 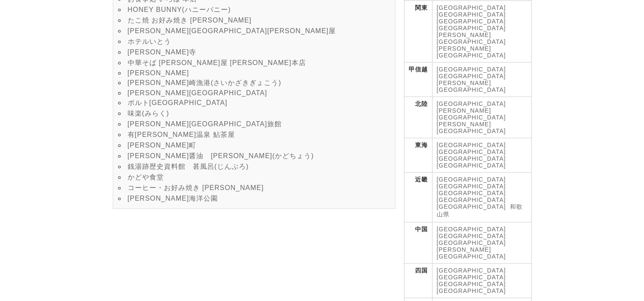 I want to click on th: 四国, so click(x=418, y=280).